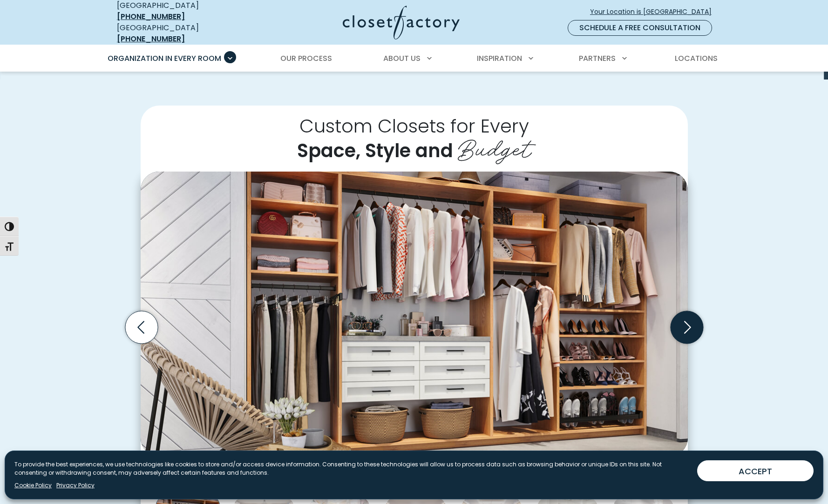 This screenshot has width=828, height=504. I want to click on span: Space, Style and, so click(375, 151).